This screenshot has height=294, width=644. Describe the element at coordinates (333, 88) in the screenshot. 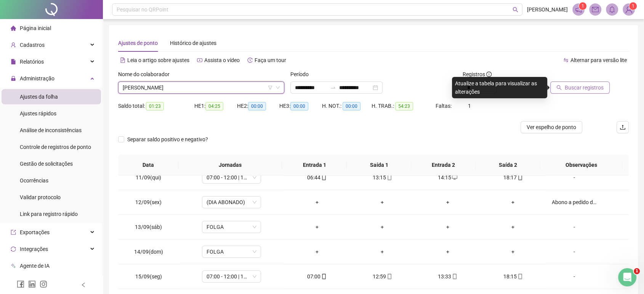

I see `span: to` at that location.